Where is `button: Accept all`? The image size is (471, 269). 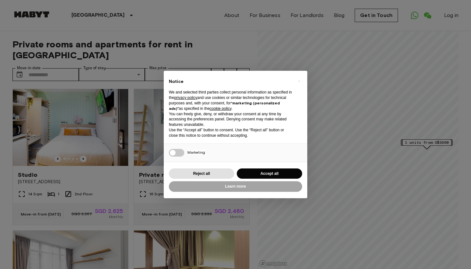 button: Accept all is located at coordinates (270, 174).